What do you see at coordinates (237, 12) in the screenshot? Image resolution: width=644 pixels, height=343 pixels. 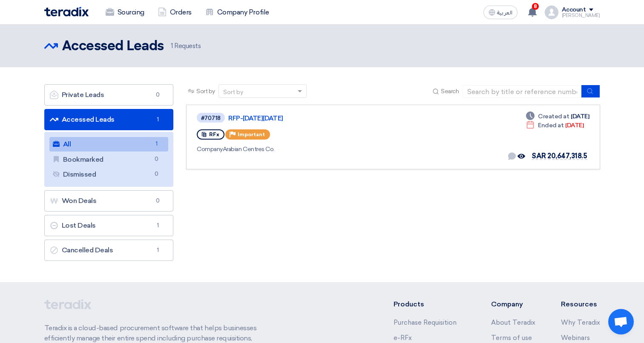 I see `a: Company Profile` at bounding box center [237, 12].